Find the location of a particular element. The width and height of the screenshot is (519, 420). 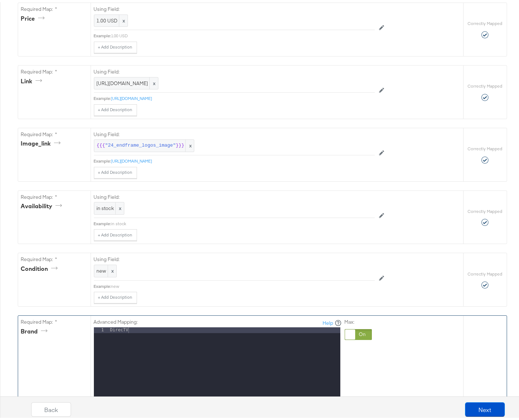

div: brand is located at coordinates (35, 329).